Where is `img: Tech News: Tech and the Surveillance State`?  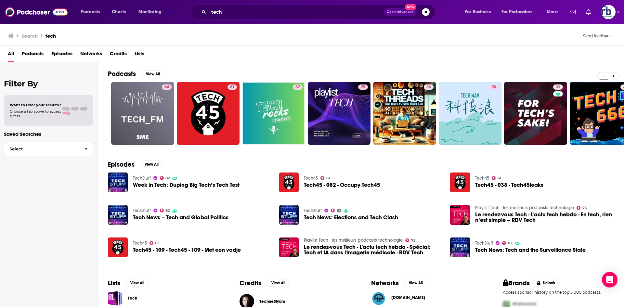
img: Tech News: Tech and the Surveillance State is located at coordinates (460, 248).